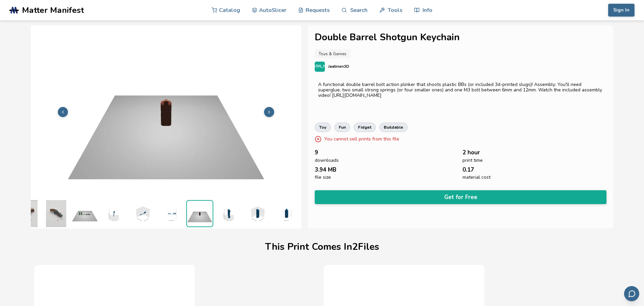 The image size is (644, 306). What do you see at coordinates (476, 177) in the screenshot?
I see `span: material cost` at bounding box center [476, 177].